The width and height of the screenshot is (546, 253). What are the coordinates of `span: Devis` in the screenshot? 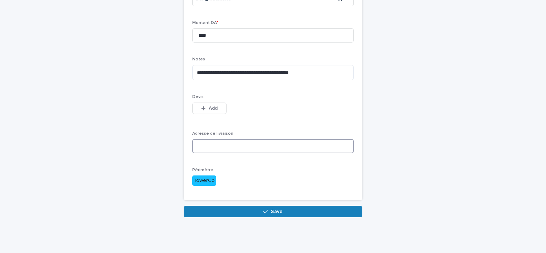 It's located at (198, 97).